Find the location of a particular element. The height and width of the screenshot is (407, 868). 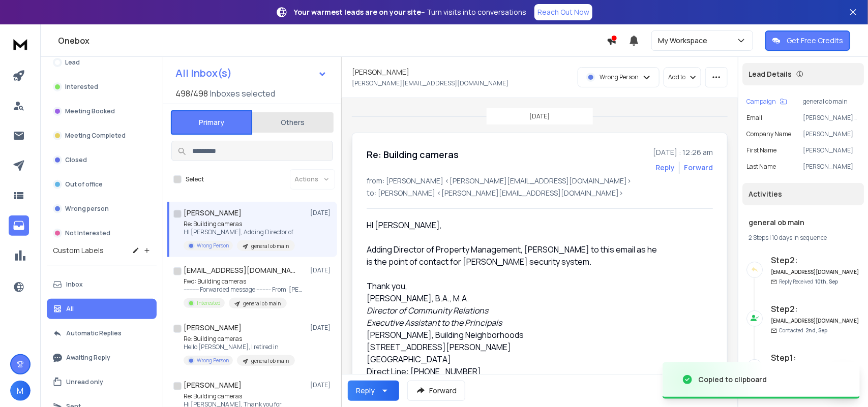

div: Reply is located at coordinates (365, 391).